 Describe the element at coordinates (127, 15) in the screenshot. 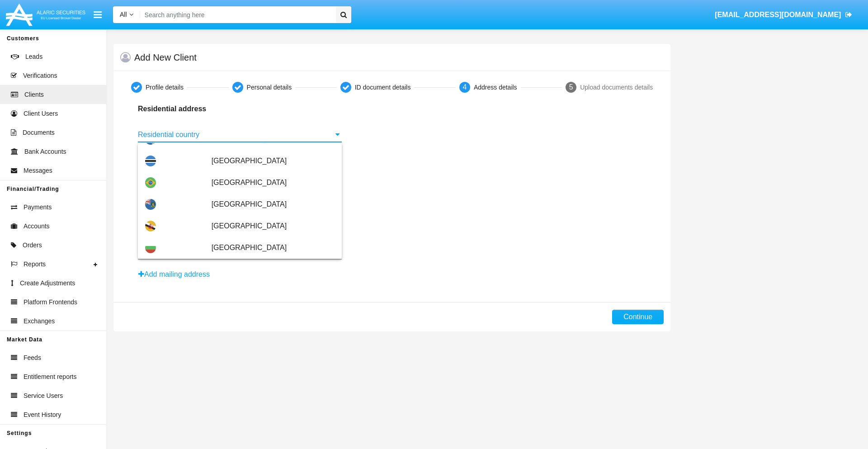

I see `a: All` at that location.